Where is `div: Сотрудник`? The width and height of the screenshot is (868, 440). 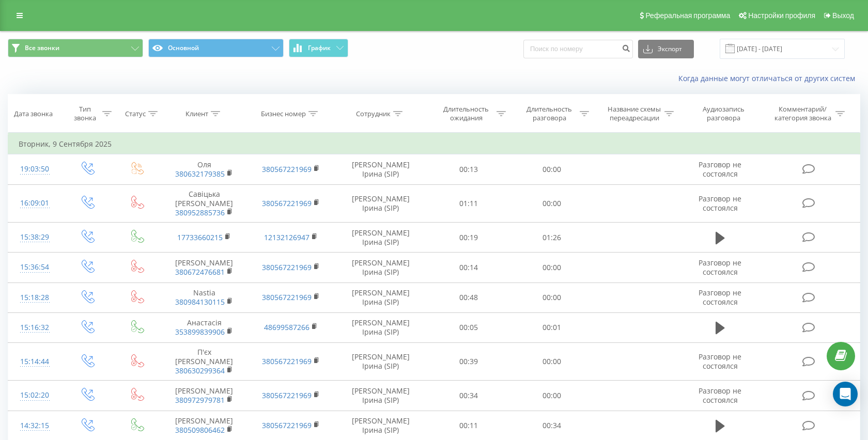
div: Сотрудник is located at coordinates (373, 113).